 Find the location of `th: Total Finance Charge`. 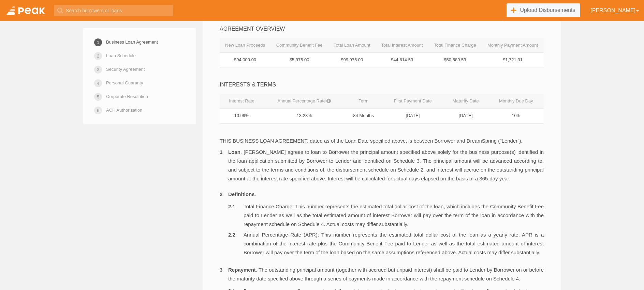

th: Total Finance Charge is located at coordinates (455, 45).